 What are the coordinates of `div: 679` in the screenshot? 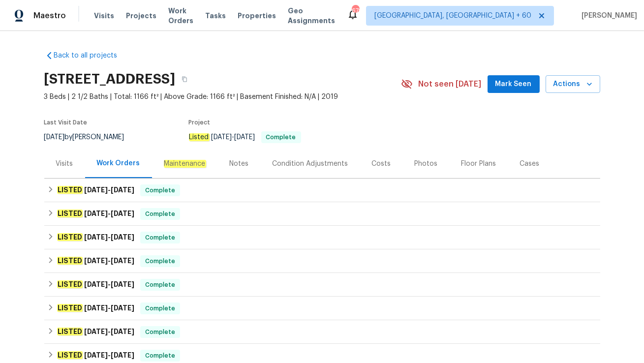 It's located at (355, 11).